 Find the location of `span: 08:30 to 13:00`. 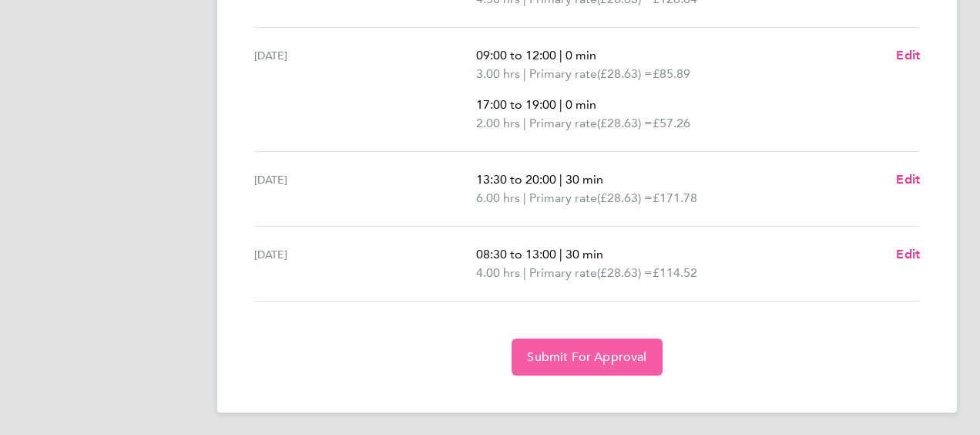

span: 08:30 to 13:00 is located at coordinates (516, 253).